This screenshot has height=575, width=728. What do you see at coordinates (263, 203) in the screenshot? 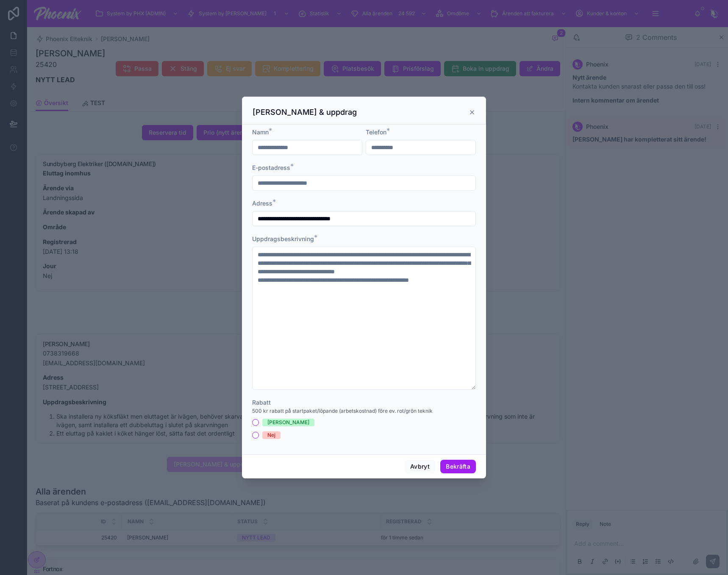
I see `span: Adress` at bounding box center [263, 203].